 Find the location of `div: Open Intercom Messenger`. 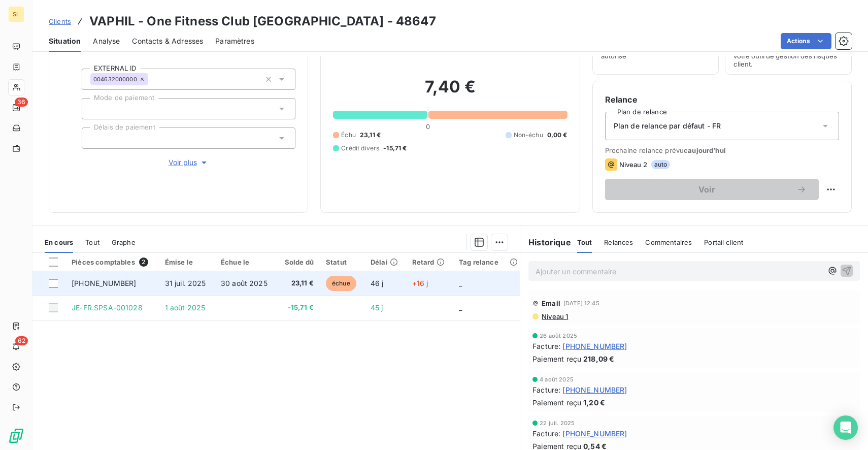

div: Open Intercom Messenger is located at coordinates (845, 428).